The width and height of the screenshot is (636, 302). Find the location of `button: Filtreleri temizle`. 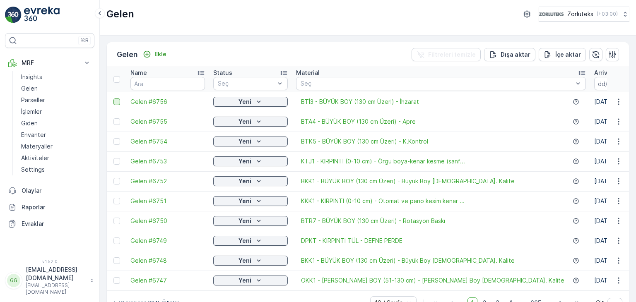

button: Filtreleri temizle is located at coordinates (446, 55).